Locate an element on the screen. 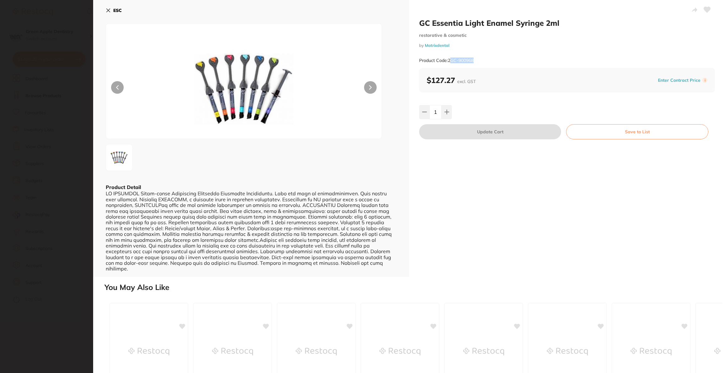 The image size is (725, 373). b: ESC is located at coordinates (117, 10).